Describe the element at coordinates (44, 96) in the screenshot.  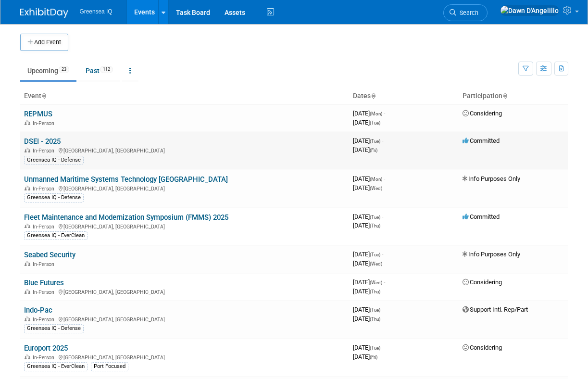
I see `a: Sort by Event Name` at that location.